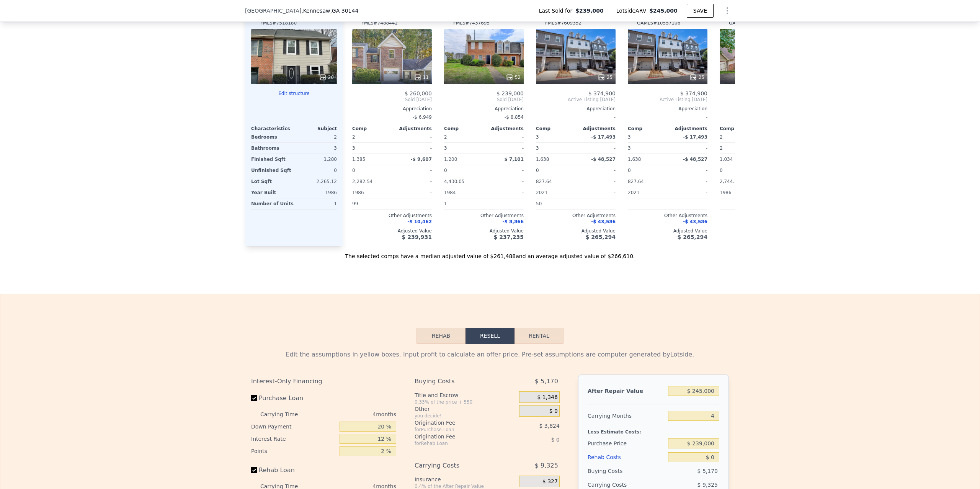  I want to click on div: Purchase Price, so click(627, 443).